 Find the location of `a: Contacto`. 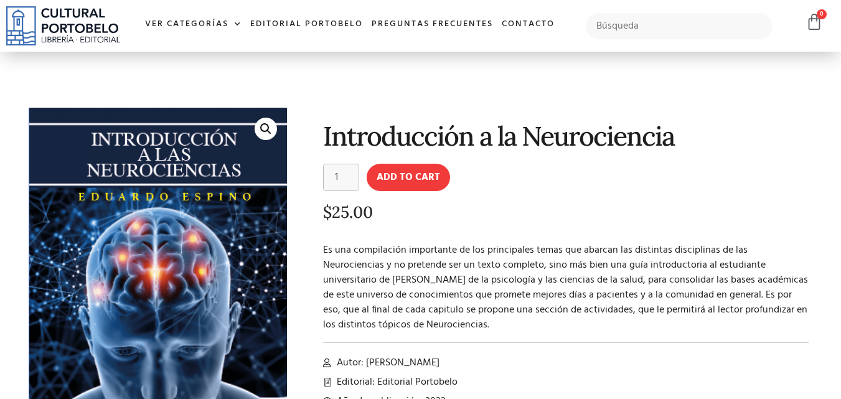

a: Contacto is located at coordinates (528, 24).